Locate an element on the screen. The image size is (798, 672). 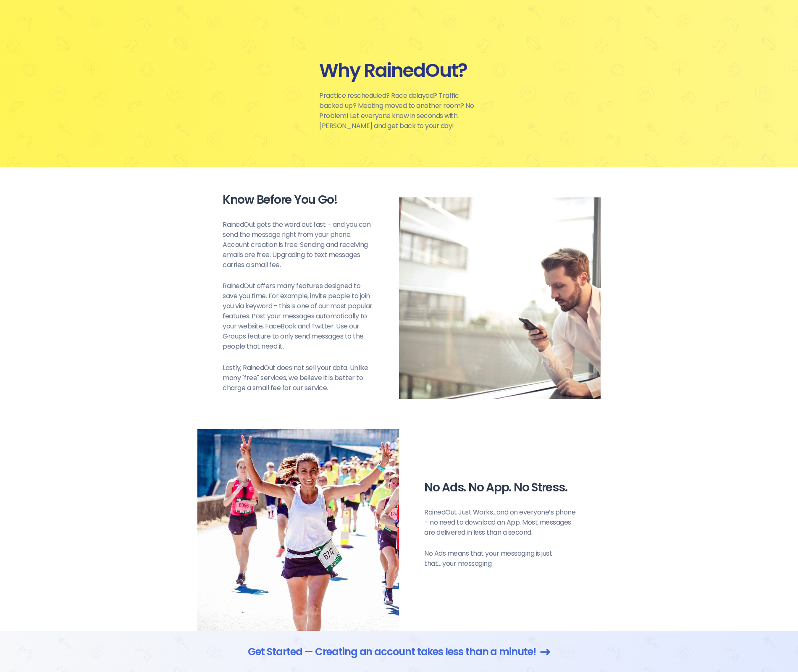
p: No Ads means that your messaging is just that….your messaging. is located at coordinates (500, 559).